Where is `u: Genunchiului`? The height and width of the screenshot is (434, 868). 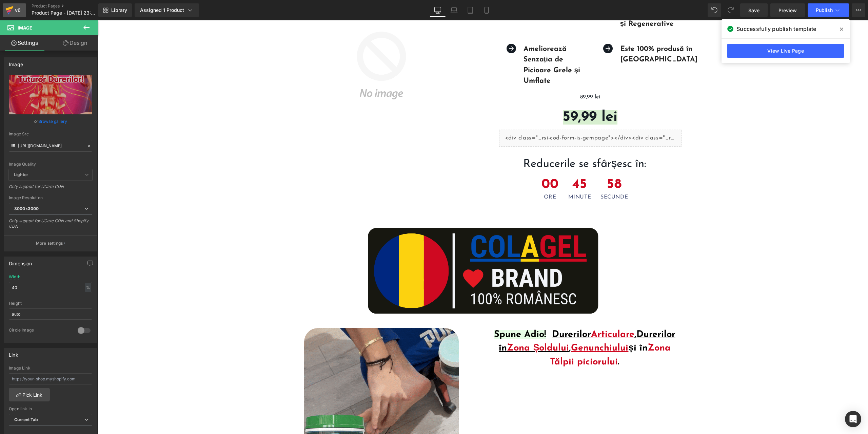
u: Genunchiului is located at coordinates (502, 328).